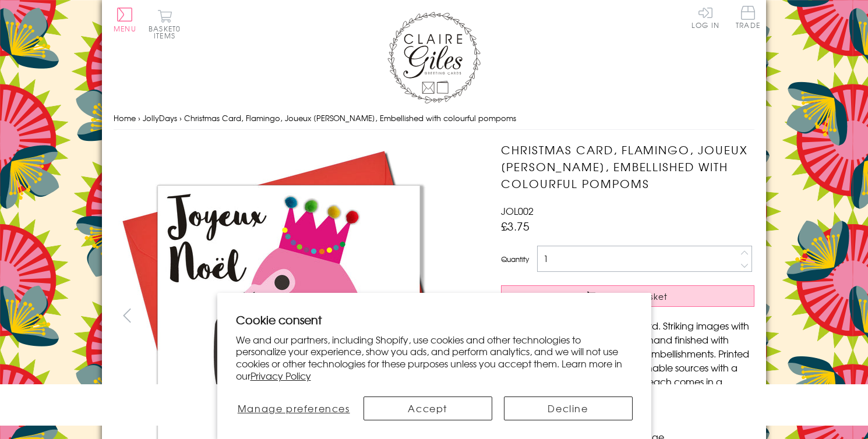 This screenshot has height=439, width=868. What do you see at coordinates (568, 408) in the screenshot?
I see `button: Decline` at bounding box center [568, 408].